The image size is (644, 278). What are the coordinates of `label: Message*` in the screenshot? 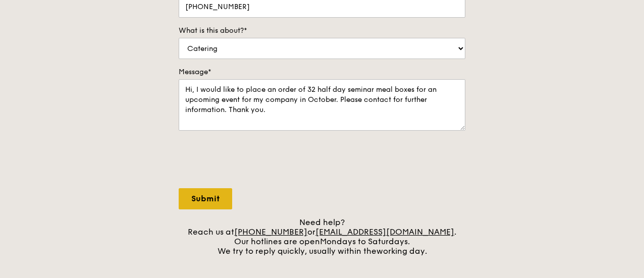 It's located at (322, 72).